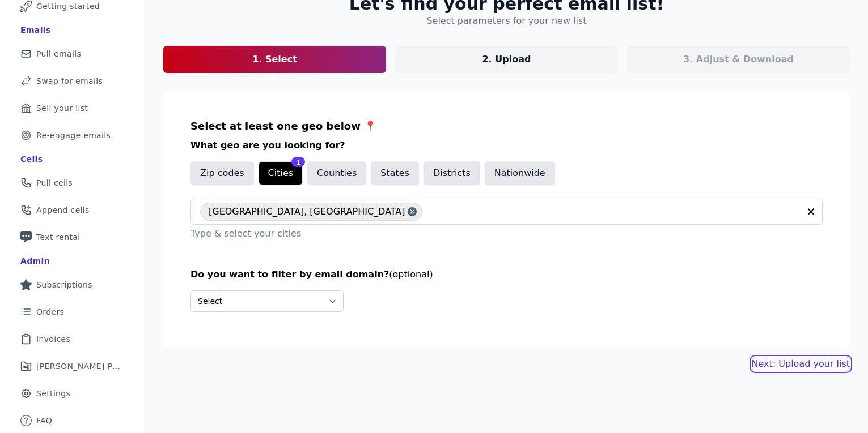 The image size is (868, 433). What do you see at coordinates (31, 159) in the screenshot?
I see `div: Cells` at bounding box center [31, 159].